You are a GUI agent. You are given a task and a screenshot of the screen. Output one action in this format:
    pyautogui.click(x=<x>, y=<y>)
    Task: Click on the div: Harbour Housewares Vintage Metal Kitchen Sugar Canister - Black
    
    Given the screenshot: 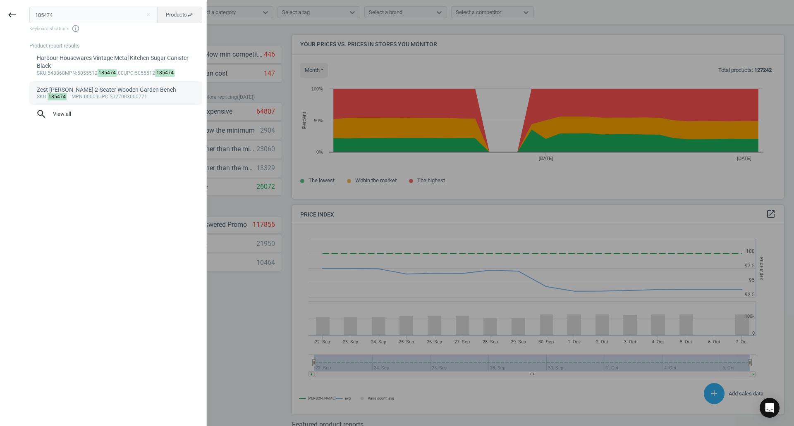 What is the action you would take?
    pyautogui.click(x=116, y=62)
    